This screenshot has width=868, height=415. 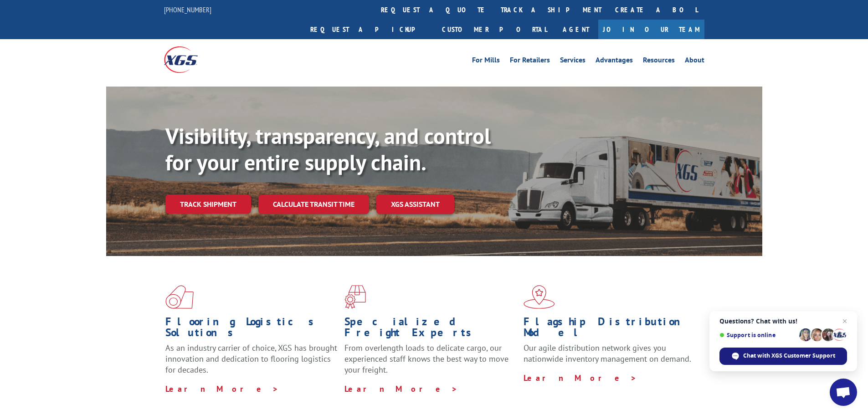 I want to click on p: From overlength loads to delicate cargo, our experienced staff knows the best way to move your fr..., so click(x=430, y=362).